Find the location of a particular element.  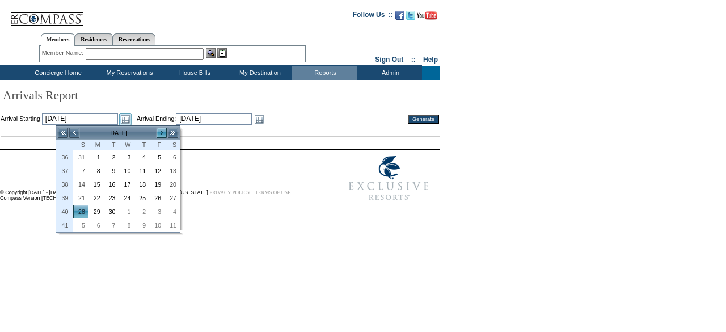

a: 29 is located at coordinates (96, 212).